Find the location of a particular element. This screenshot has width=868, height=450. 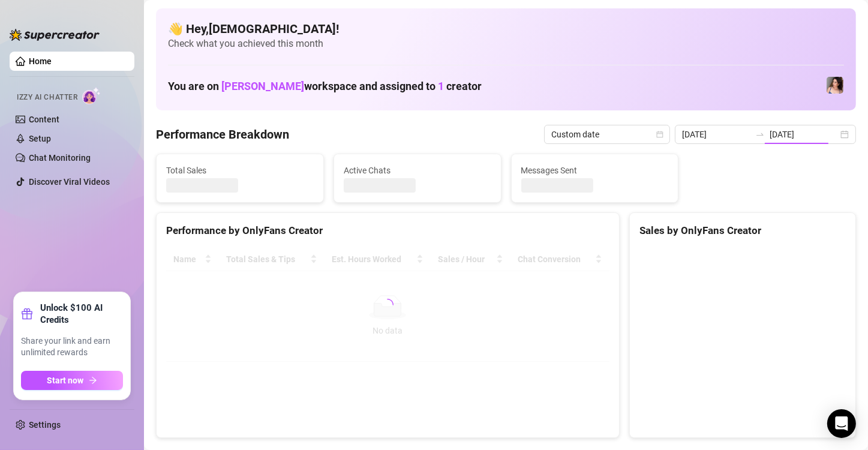

strong: Unlock $100 AI Credits is located at coordinates (81, 314).